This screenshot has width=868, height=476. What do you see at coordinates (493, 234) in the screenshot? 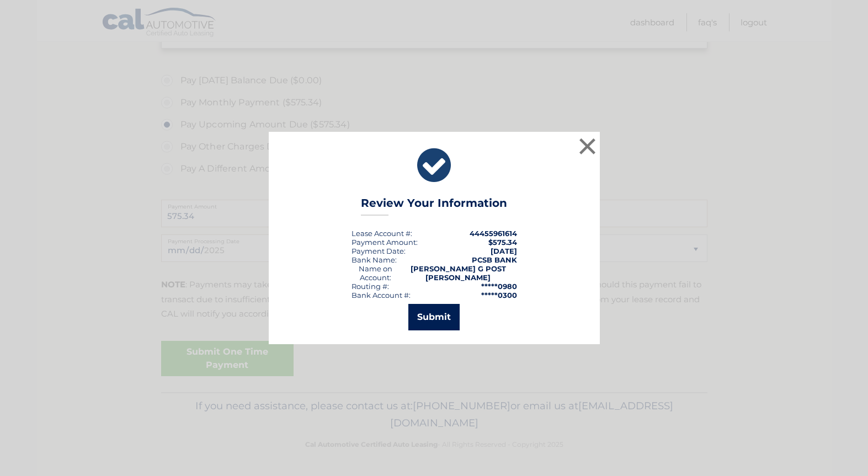
I see `strong: 44455961614` at bounding box center [493, 234].